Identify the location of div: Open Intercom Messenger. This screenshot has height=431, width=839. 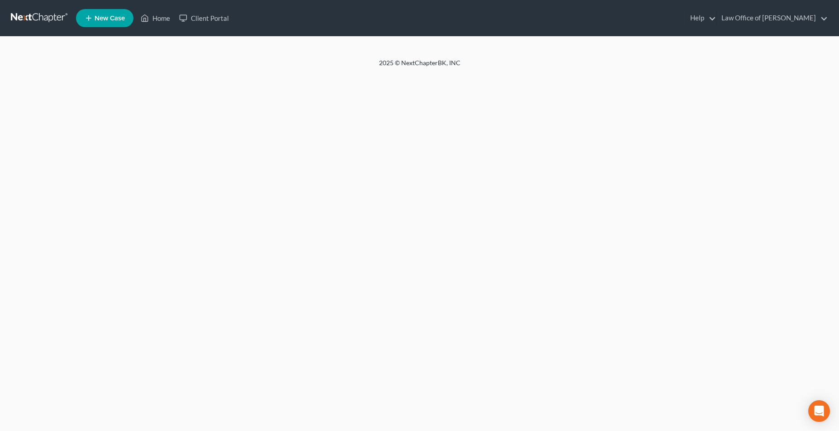
(819, 411).